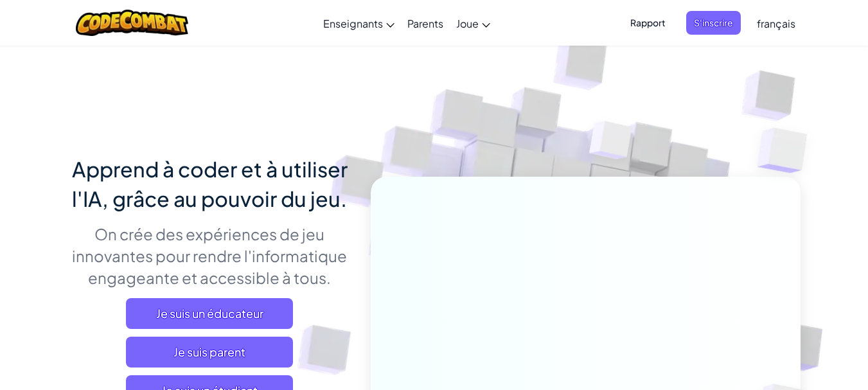 The image size is (868, 390). What do you see at coordinates (210, 314) in the screenshot?
I see `a: Je suis un éducateur` at bounding box center [210, 314].